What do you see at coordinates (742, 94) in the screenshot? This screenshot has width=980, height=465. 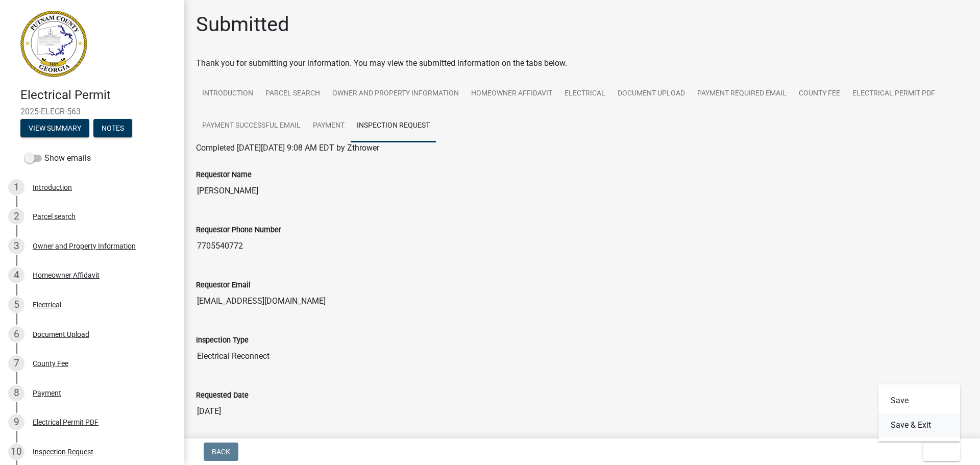 I see `a: Payment Required Email` at bounding box center [742, 94].